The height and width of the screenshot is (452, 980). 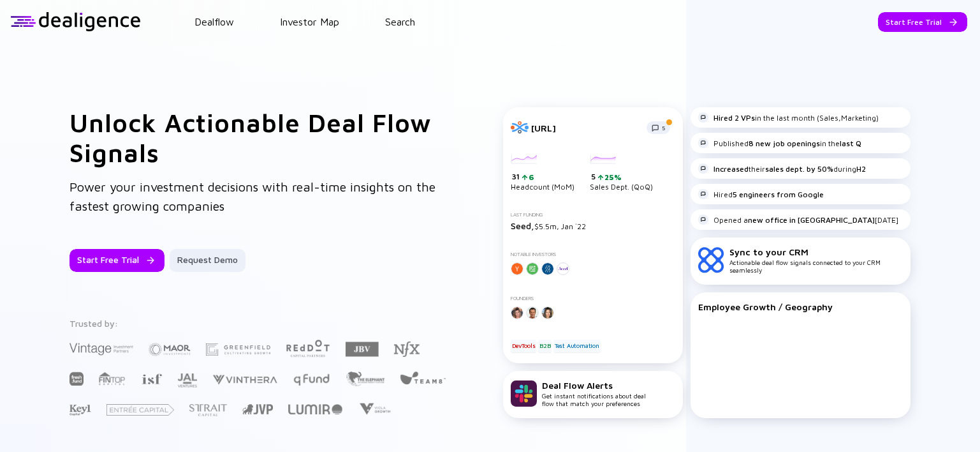 I want to click on img: Vintage Investment Partners, so click(x=102, y=348).